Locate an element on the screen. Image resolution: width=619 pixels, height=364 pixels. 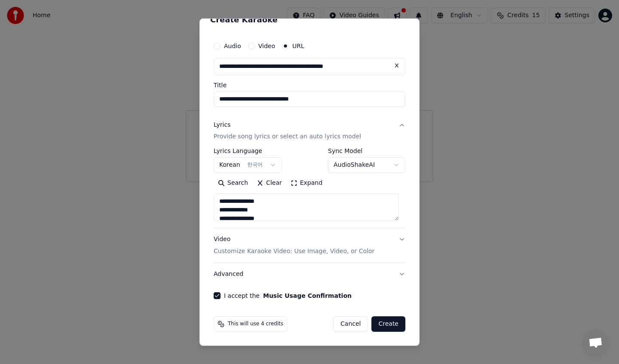
button: I accept the is located at coordinates (307, 296).